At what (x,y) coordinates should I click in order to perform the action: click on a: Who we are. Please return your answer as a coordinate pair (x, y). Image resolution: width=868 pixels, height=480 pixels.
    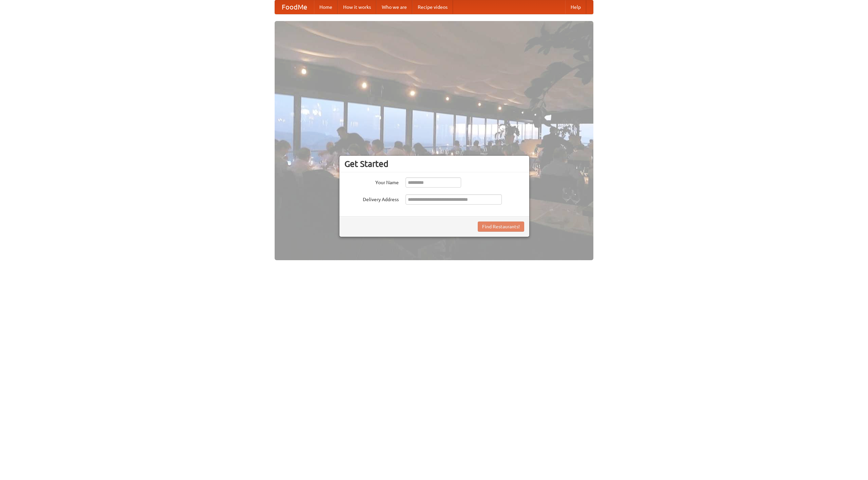
    Looking at the image, I should click on (394, 7).